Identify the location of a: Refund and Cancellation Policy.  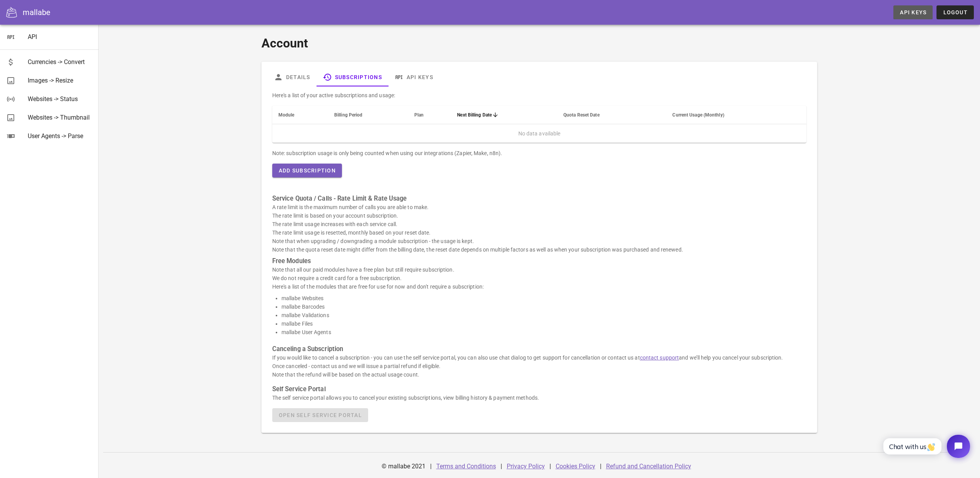
(648, 466).